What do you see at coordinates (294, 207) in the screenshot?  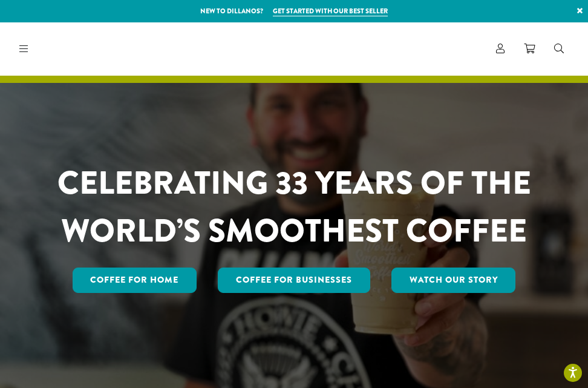 I see `h1: CELEBRATING 33 YEARS OF THE WORLD’S SMOOTHEST COFFEE` at bounding box center [294, 207].